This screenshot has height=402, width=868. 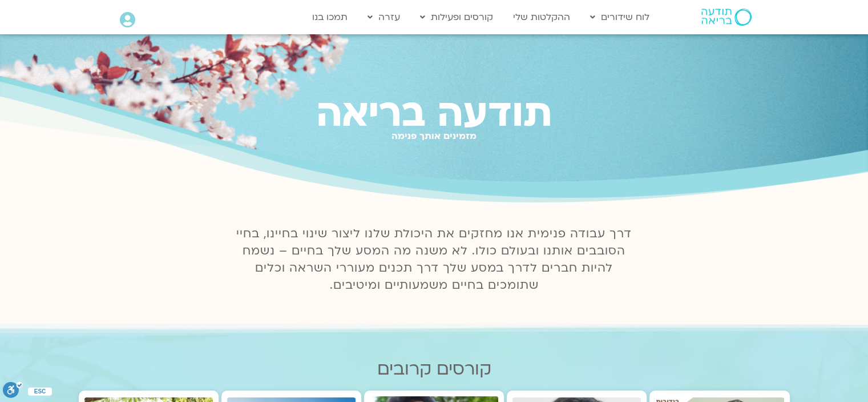 What do you see at coordinates (330, 17) in the screenshot?
I see `a: תמכו בנו` at bounding box center [330, 17].